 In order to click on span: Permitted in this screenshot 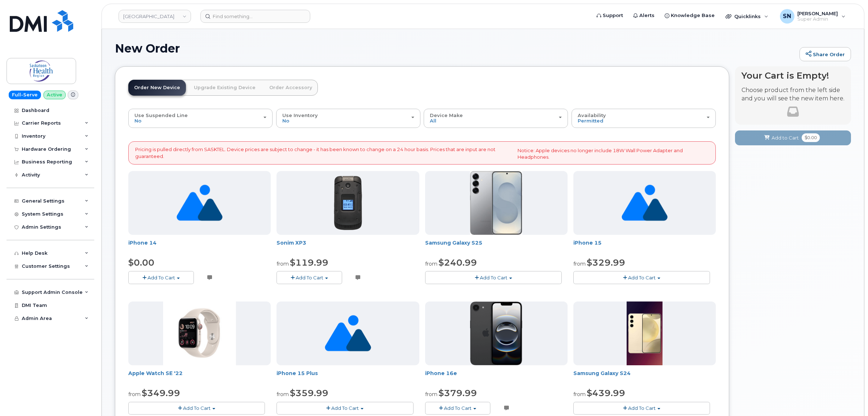, I will do `click(590, 121)`.